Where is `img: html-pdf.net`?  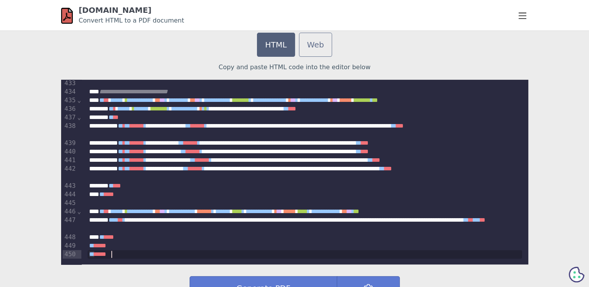
img: html-pdf.net is located at coordinates (67, 16).